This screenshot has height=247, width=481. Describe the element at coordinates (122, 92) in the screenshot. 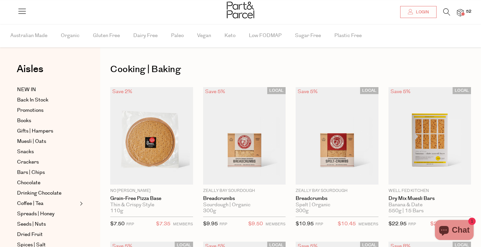

I see `div: Save 2%` at that location.